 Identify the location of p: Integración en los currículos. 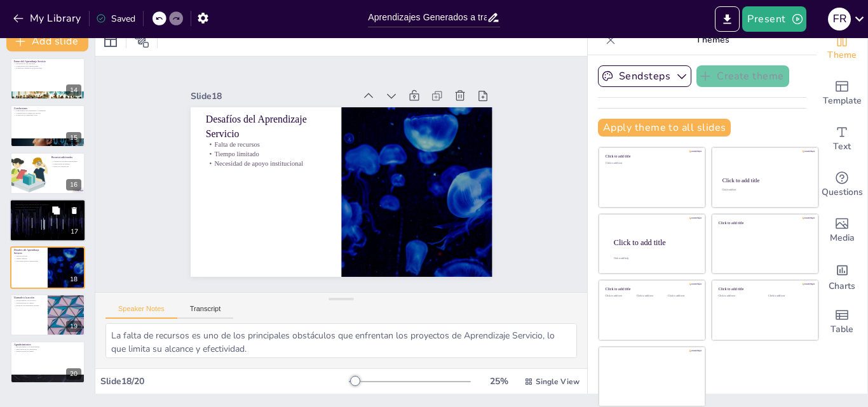
(48, 63).